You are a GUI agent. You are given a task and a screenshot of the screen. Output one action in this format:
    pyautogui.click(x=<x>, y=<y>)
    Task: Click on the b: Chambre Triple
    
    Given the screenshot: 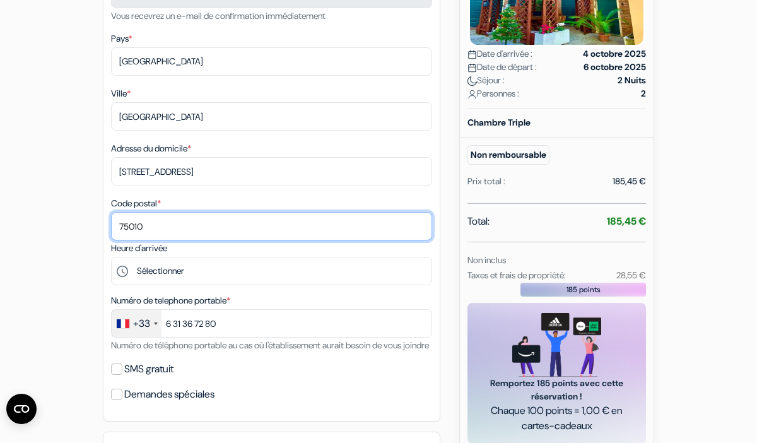 What is the action you would take?
    pyautogui.click(x=499, y=122)
    